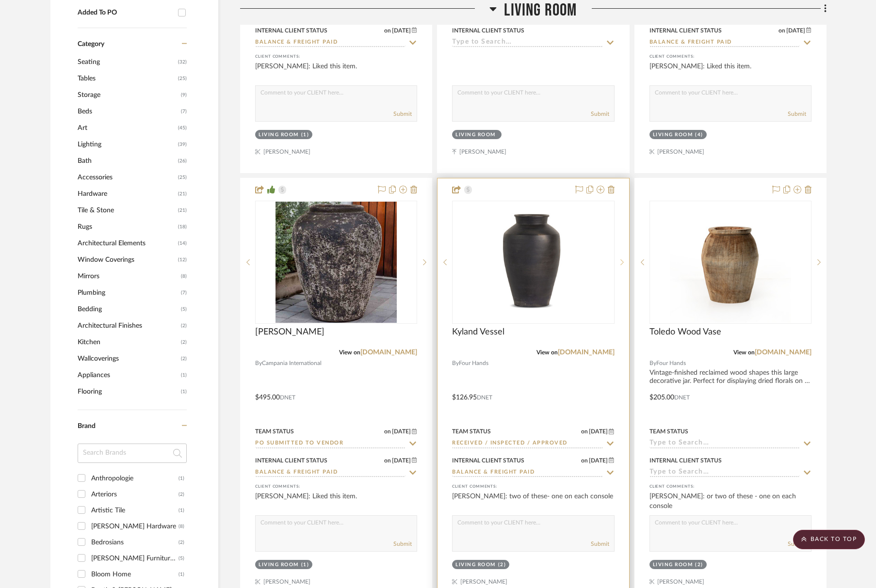 The height and width of the screenshot is (588, 876). What do you see at coordinates (182, 194) in the screenshot?
I see `span: (21)` at bounding box center [182, 194].